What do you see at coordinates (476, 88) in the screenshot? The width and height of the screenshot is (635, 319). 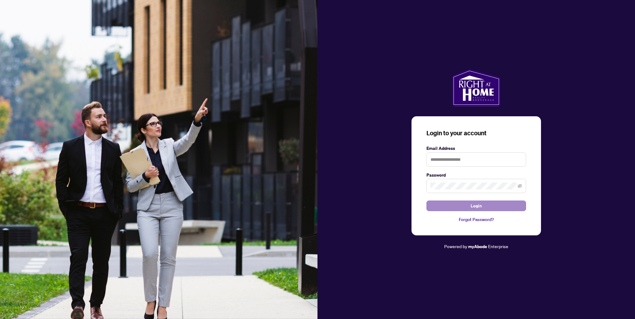 I see `img: ma-logo` at bounding box center [476, 88].